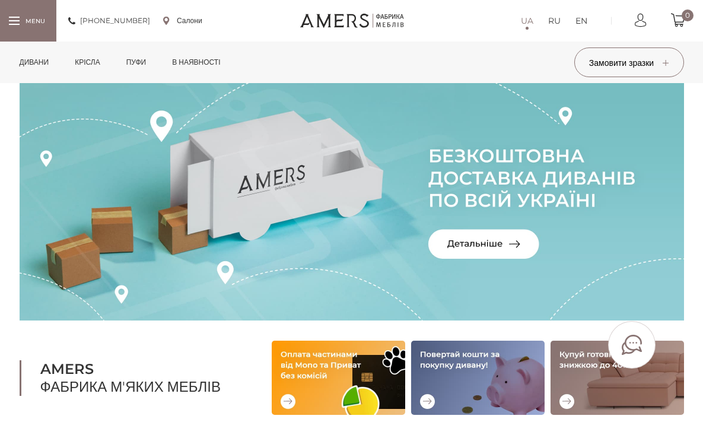 The image size is (703, 422). What do you see at coordinates (629, 63) in the screenshot?
I see `span: Замовити зразки` at bounding box center [629, 63].